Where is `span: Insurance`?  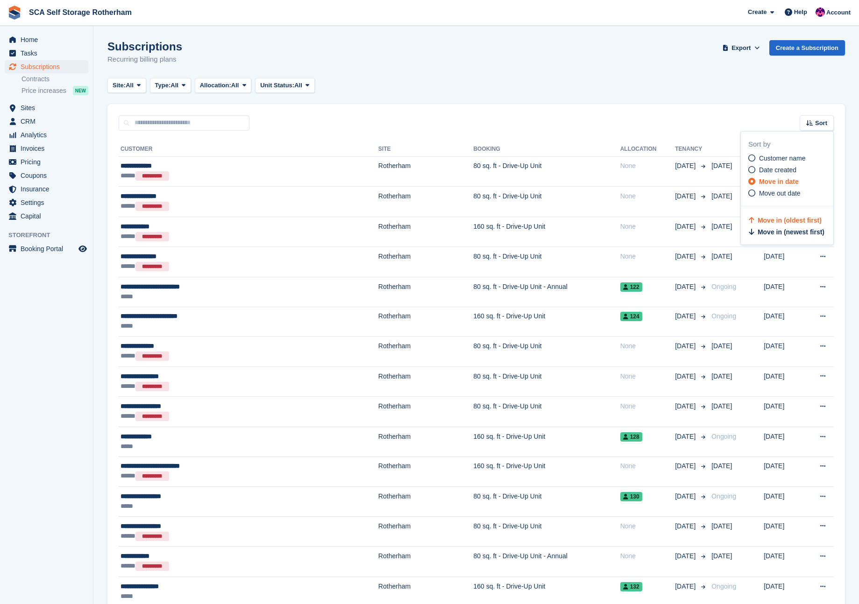
span: Insurance is located at coordinates (49, 189).